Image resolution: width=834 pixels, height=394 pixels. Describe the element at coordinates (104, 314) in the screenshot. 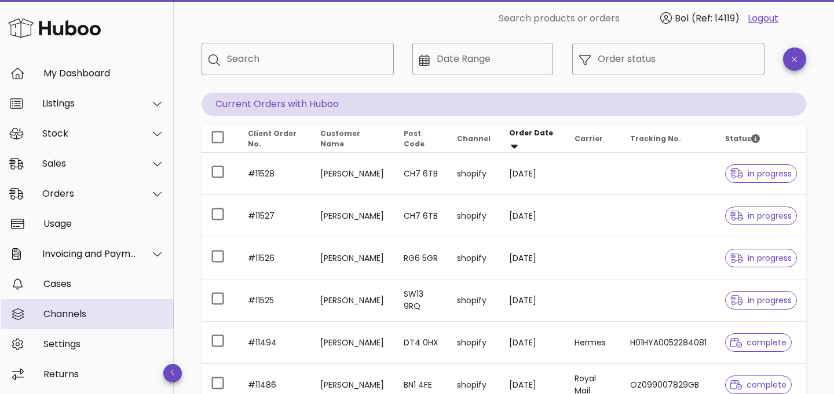

I see `div: Channels` at that location.